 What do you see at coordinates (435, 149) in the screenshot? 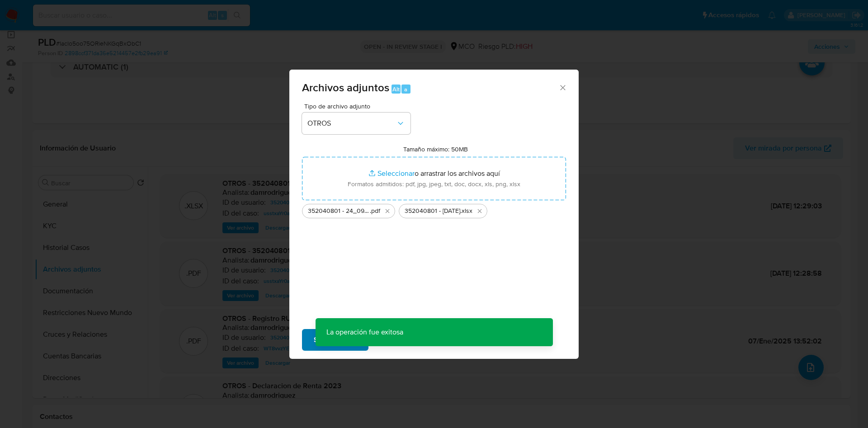
I see `label: Tamaño máximo: 50MB` at bounding box center [435, 149].